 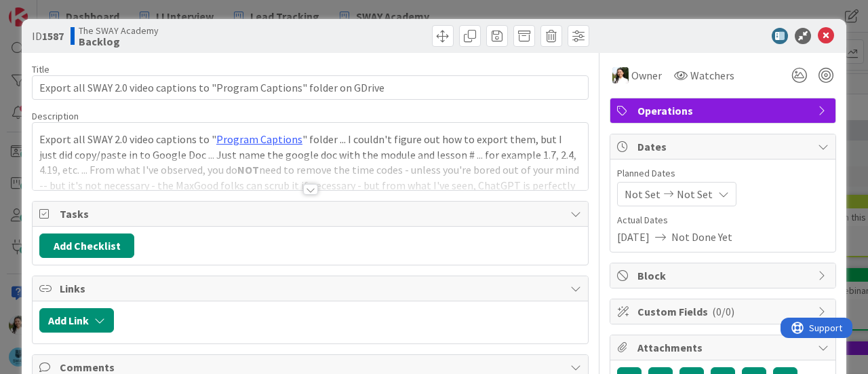 I want to click on b: 1587, so click(x=52, y=36).